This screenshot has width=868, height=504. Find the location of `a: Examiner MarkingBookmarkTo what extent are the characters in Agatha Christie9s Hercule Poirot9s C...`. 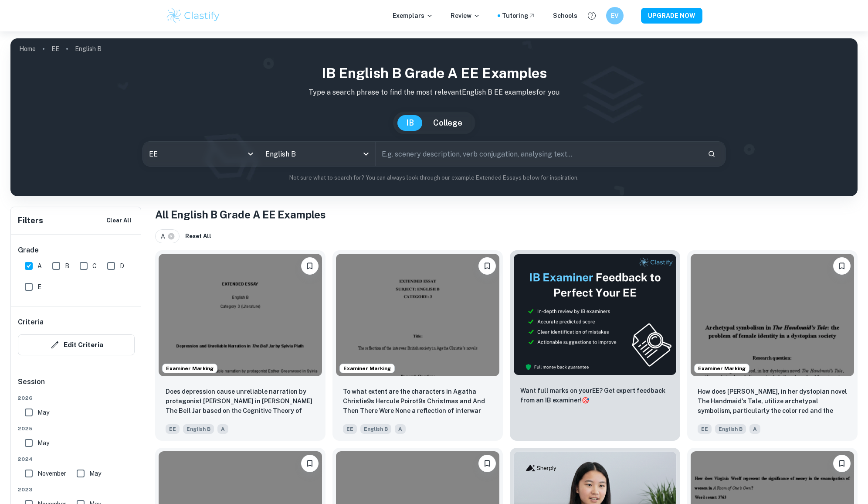

a: Examiner MarkingBookmarkTo what extent are the characters in Agatha Christie9s Hercule Poirot9s C... is located at coordinates (417, 345).